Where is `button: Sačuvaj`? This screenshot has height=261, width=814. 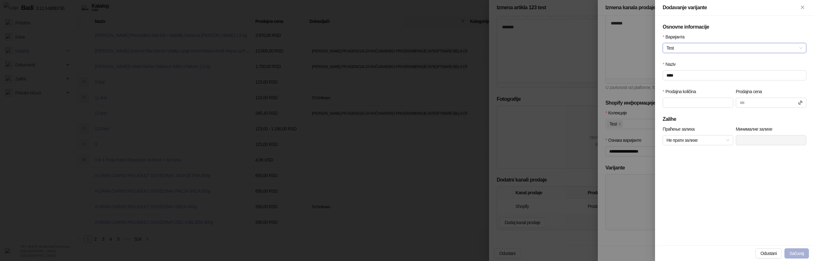
button: Sačuvaj is located at coordinates (797, 254).